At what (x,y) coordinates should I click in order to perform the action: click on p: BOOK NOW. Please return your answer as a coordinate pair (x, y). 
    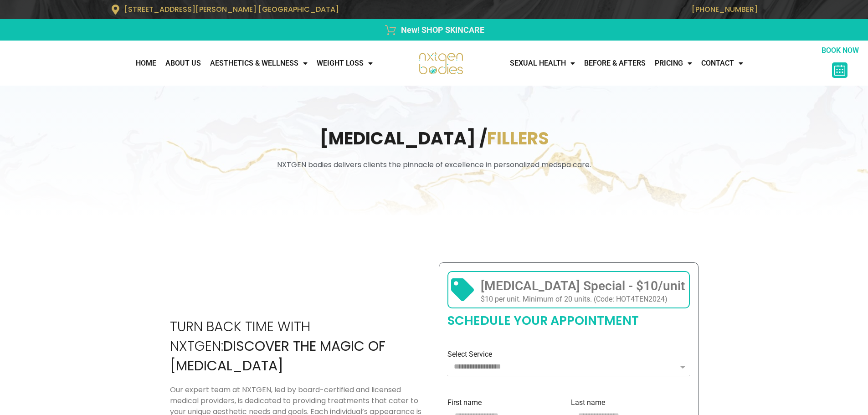
    Looking at the image, I should click on (841, 51).